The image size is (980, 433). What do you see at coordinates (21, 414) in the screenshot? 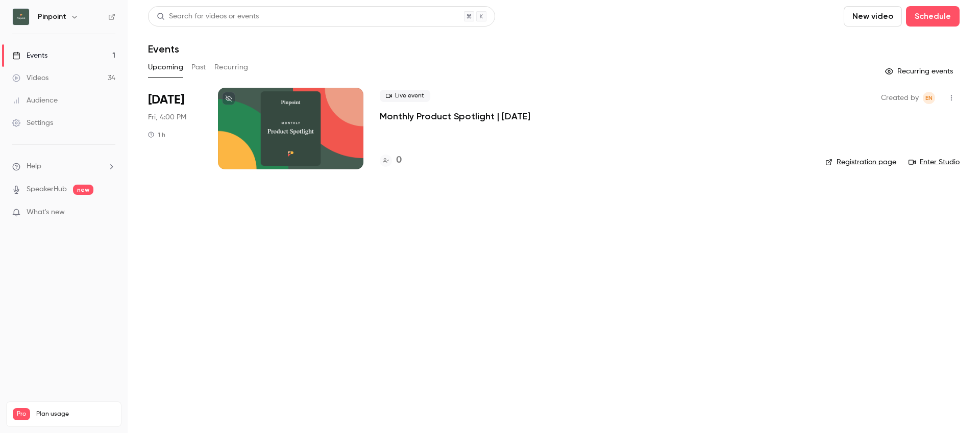
I see `span: Pro` at bounding box center [21, 414].